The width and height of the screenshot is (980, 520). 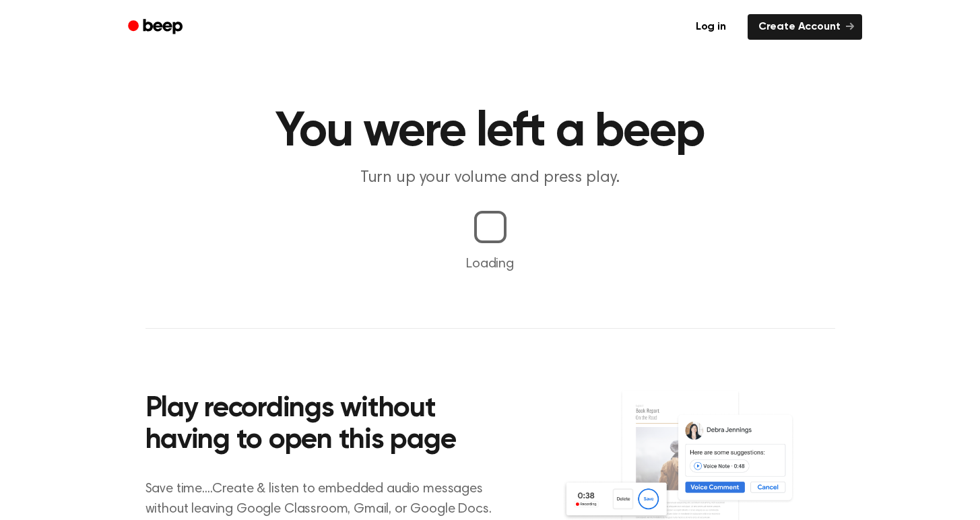 What do you see at coordinates (490, 177) in the screenshot?
I see `p: Turn up your volume and press play.` at bounding box center [490, 177].